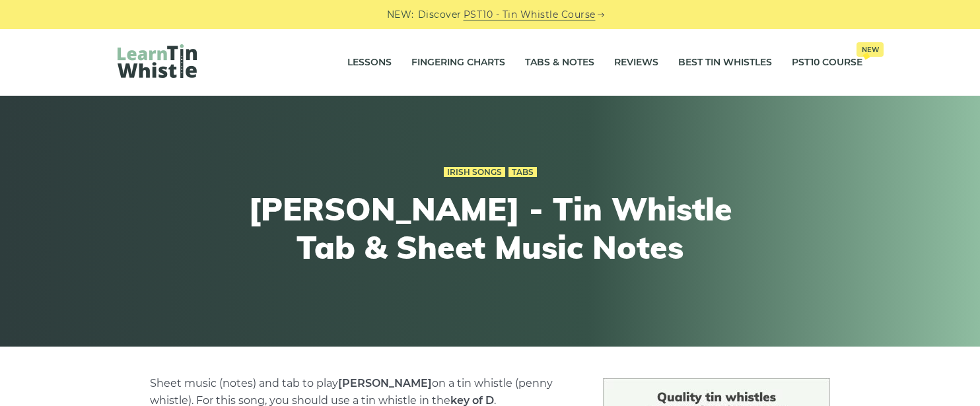 The image size is (980, 406). Describe the element at coordinates (827, 62) in the screenshot. I see `a: PST10 CourseNew` at that location.